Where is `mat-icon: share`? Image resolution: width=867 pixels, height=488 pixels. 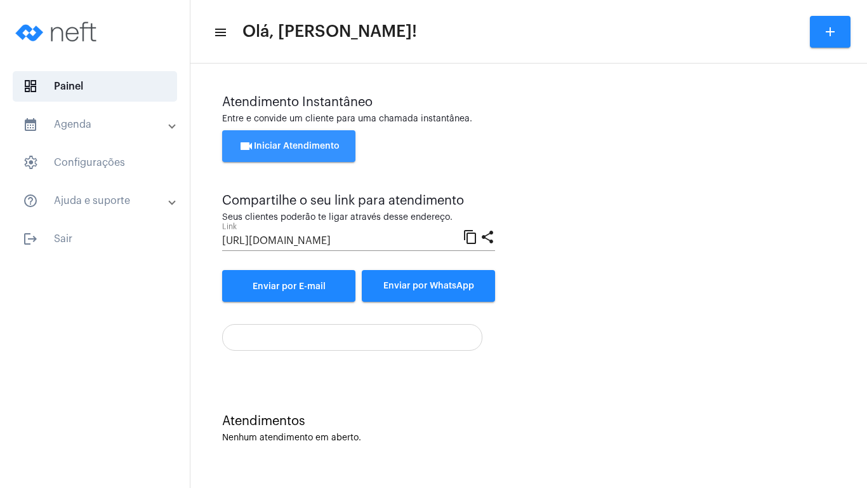 mat-icon: share is located at coordinates (488, 236).